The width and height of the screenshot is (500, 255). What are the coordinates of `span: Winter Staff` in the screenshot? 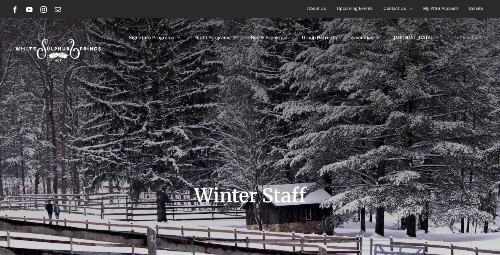 It's located at (250, 196).